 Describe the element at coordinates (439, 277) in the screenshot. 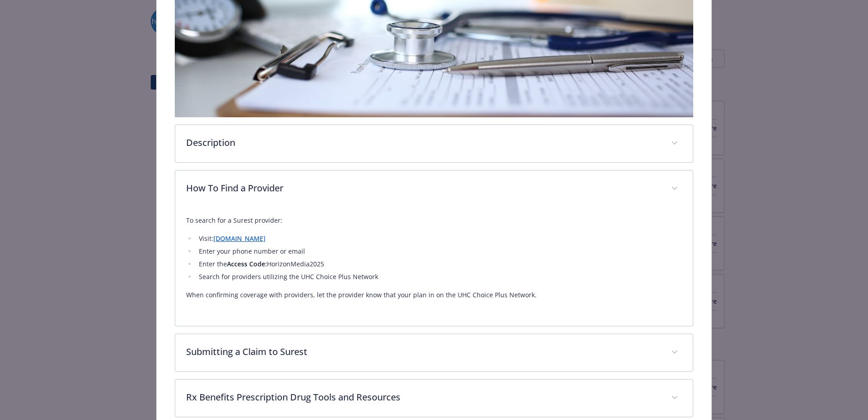

I see `li: Search for providers utilizing the UHC Choice Plus Network` at that location.